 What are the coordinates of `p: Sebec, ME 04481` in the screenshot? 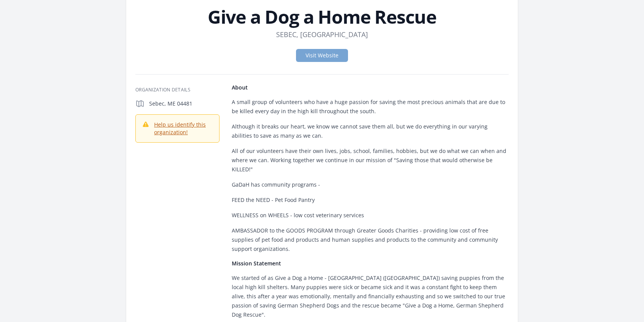 It's located at (184, 103).